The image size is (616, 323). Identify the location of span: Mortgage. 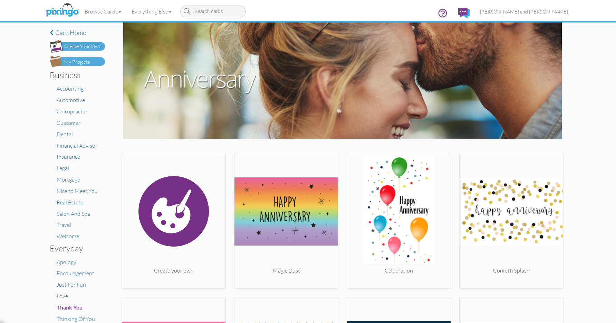
(68, 179).